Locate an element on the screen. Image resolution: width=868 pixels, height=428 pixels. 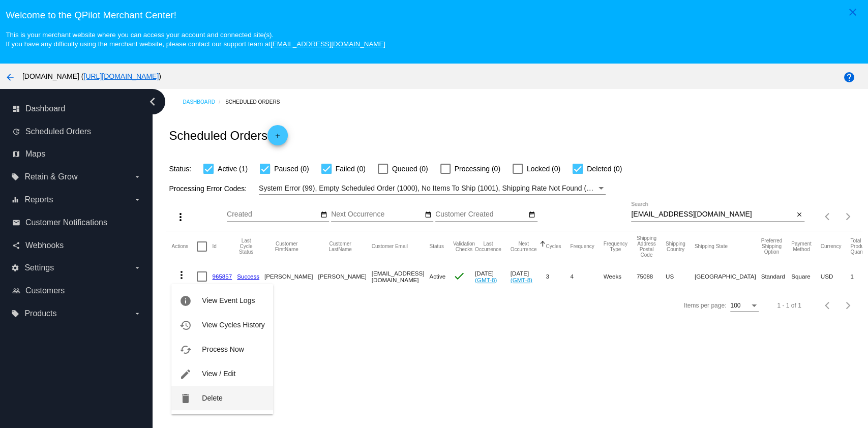
span: View Cycles History is located at coordinates (233, 325).